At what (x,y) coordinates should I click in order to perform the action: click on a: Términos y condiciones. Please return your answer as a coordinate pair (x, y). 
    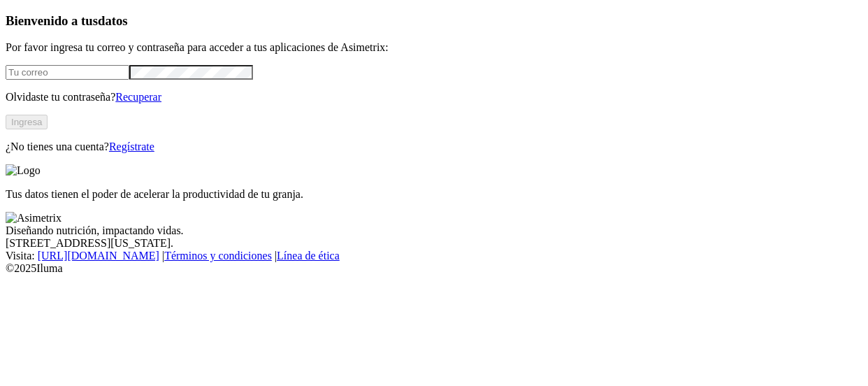
    Looking at the image, I should click on (218, 255).